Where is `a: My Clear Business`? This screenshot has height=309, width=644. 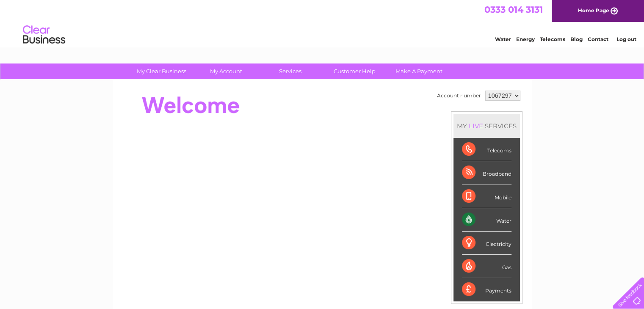 a: My Clear Business is located at coordinates (161, 71).